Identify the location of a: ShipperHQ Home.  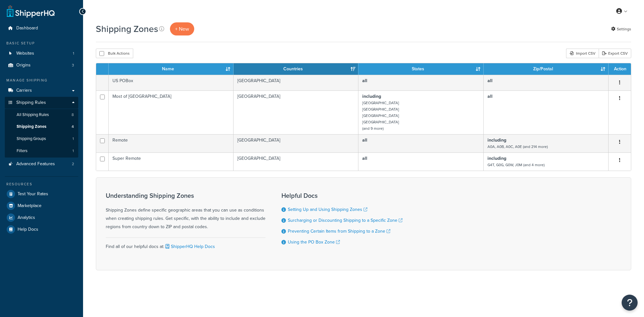
(31, 11).